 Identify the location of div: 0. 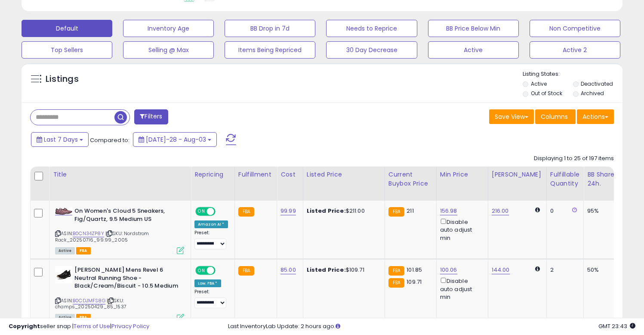
(564, 211).